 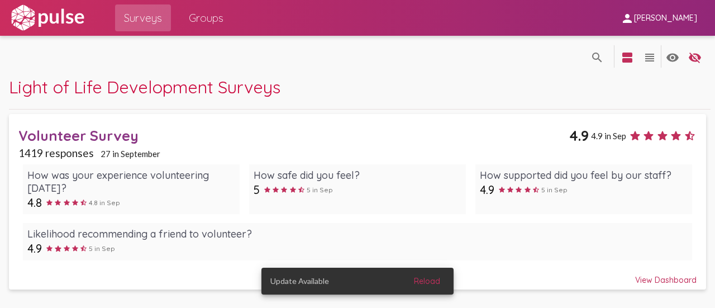 What do you see at coordinates (47, 18) in the screenshot?
I see `img: white-logo.svg` at bounding box center [47, 18].